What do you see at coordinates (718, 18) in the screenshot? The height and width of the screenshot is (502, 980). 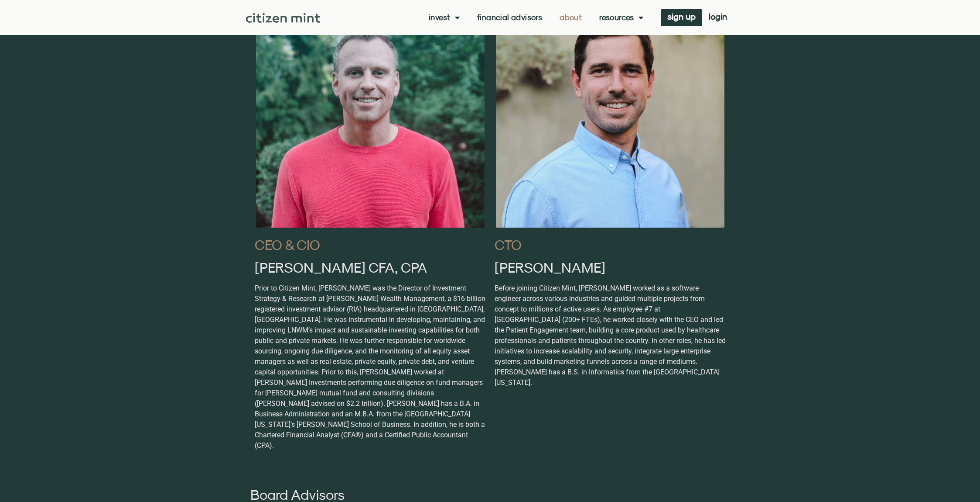 I see `a: login` at bounding box center [718, 18].